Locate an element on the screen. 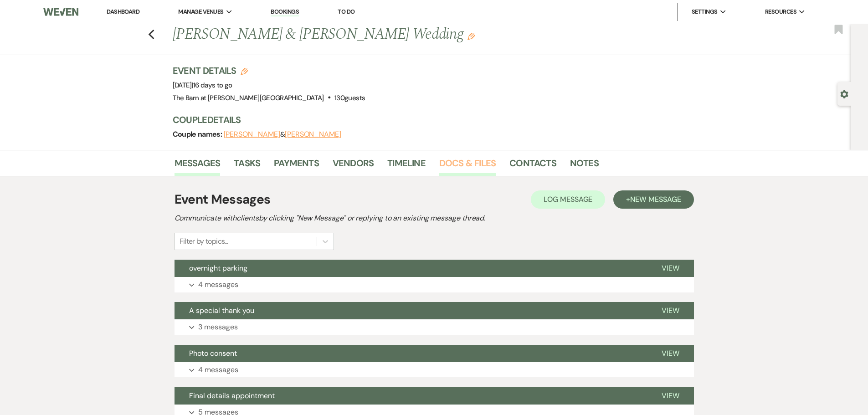 The height and width of the screenshot is (415, 868). button: 3 messages is located at coordinates (434, 327).